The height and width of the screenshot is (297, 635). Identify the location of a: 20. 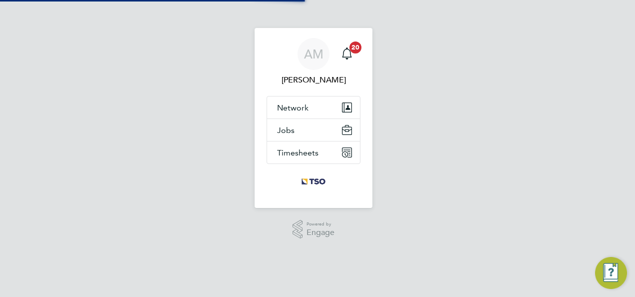
(347, 54).